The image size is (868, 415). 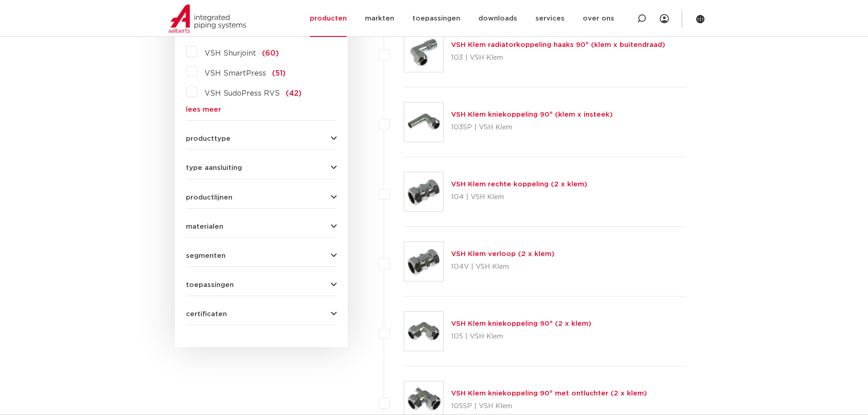 I want to click on span: (60), so click(x=270, y=54).